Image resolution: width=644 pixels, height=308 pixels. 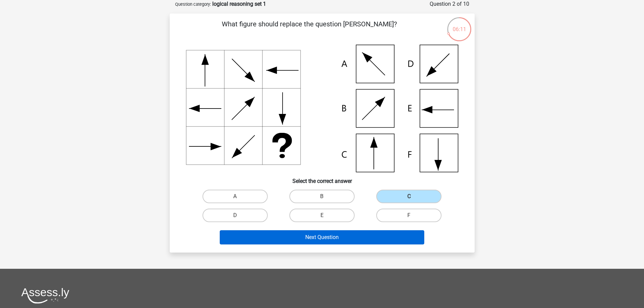 What do you see at coordinates (322, 215) in the screenshot?
I see `label: E` at bounding box center [322, 215].